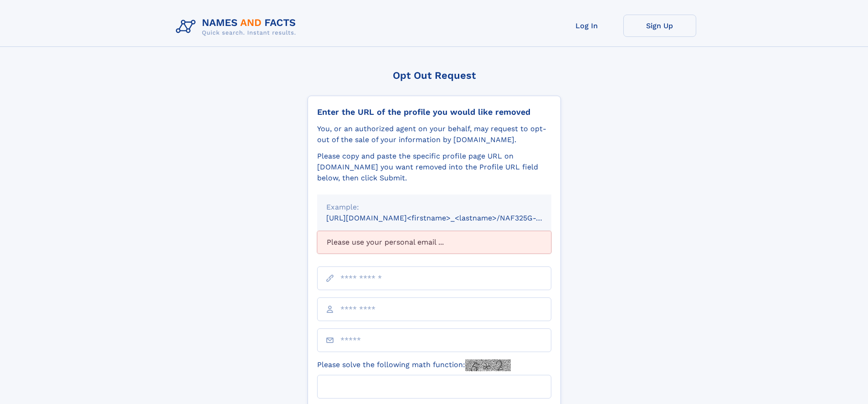  What do you see at coordinates (587, 26) in the screenshot?
I see `a: Log In` at bounding box center [587, 26].